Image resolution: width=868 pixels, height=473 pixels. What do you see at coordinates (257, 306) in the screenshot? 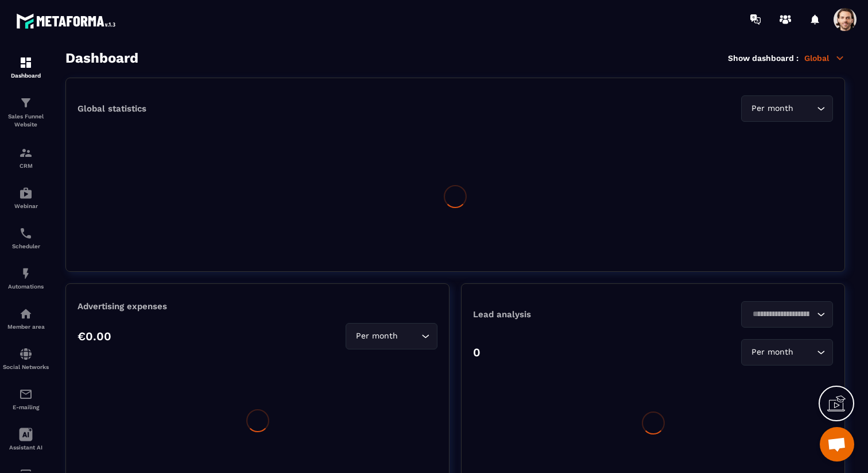
I see `p: Advertising expenses` at bounding box center [257, 306].